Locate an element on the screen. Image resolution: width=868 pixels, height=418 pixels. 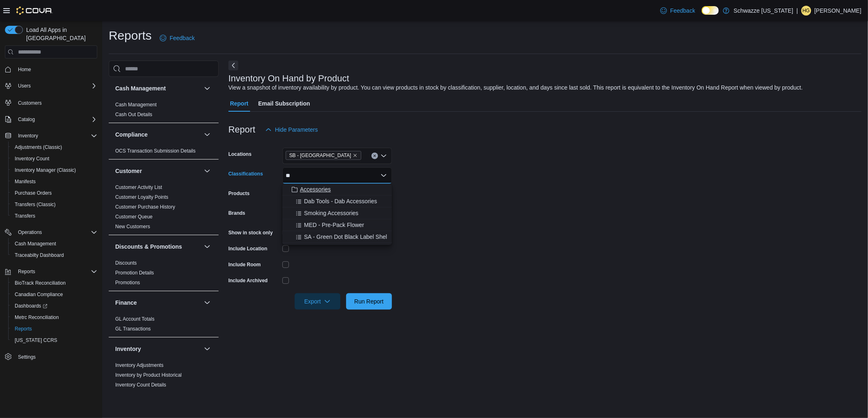
label: Include Room is located at coordinates (245, 265).